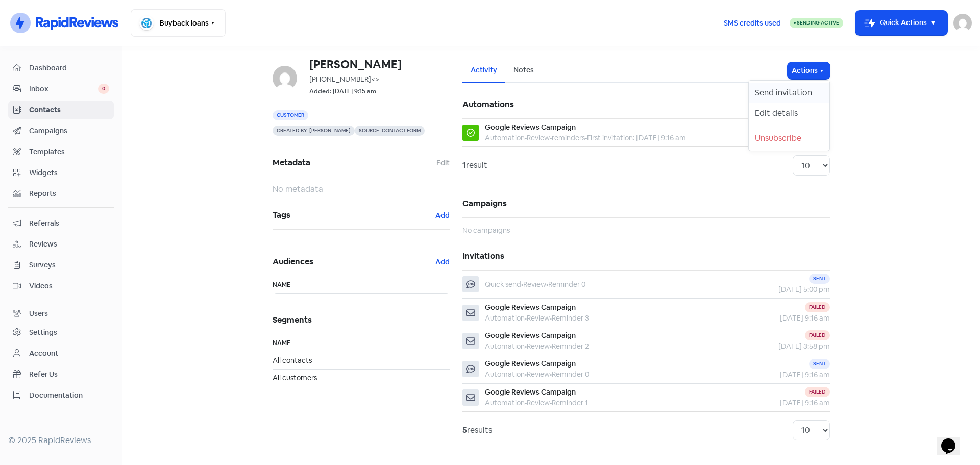 The height and width of the screenshot is (465, 980). Describe the element at coordinates (61, 285) in the screenshot. I see `a: Videos` at that location.